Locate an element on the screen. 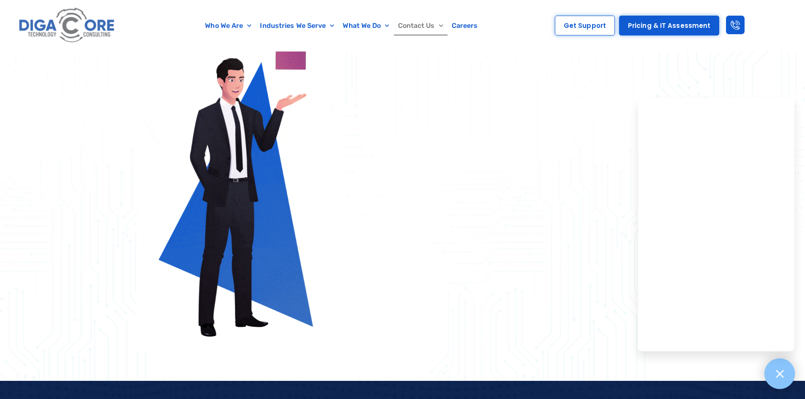 This screenshot has width=805, height=399. a: Careers is located at coordinates (465, 26).